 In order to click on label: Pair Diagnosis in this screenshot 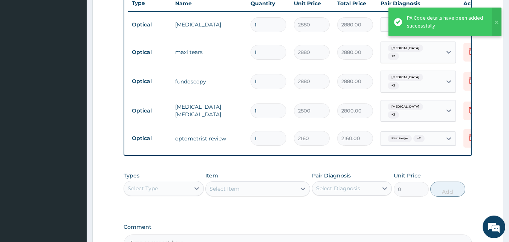, I will do `click(331, 175)`.